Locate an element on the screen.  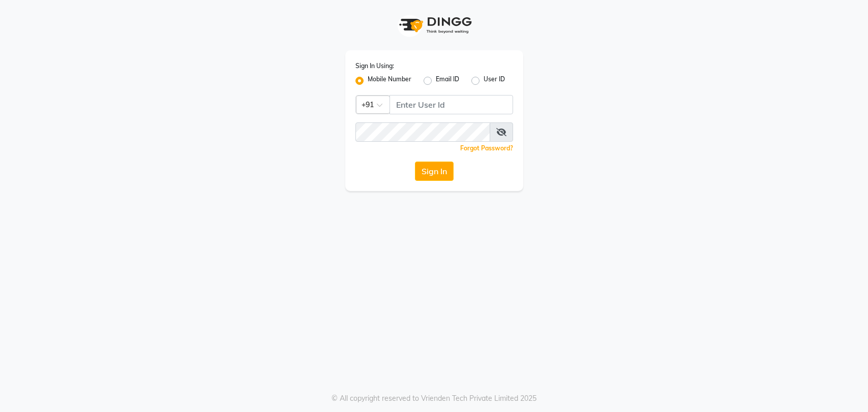
label: Mobile Number is located at coordinates (390, 81).